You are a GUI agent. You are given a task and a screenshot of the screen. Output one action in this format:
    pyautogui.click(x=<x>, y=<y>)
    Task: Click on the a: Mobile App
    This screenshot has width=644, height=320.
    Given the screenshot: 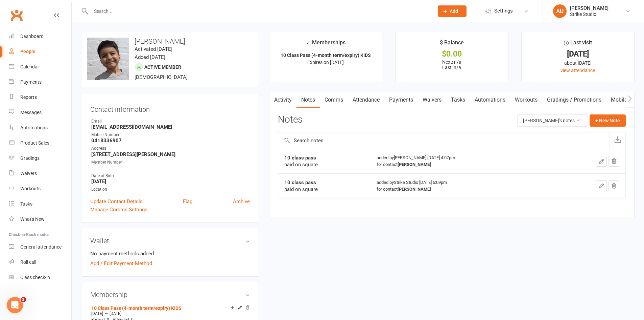 What is the action you would take?
    pyautogui.click(x=624, y=100)
    